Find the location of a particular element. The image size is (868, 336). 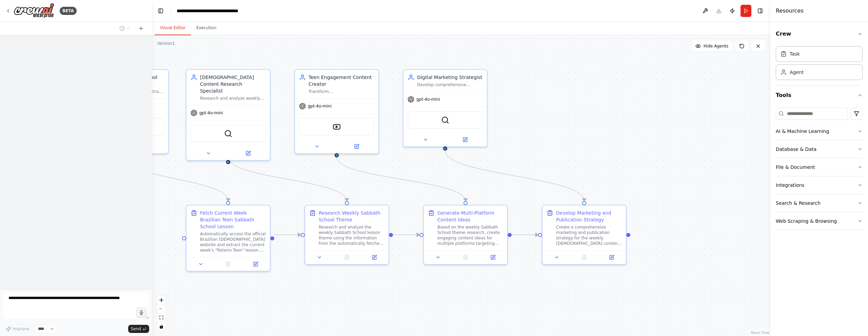

div: Digital Marketing StrategistDevelop comprehensive marketing strategies, publication schedules, an... is located at coordinates (445, 108).